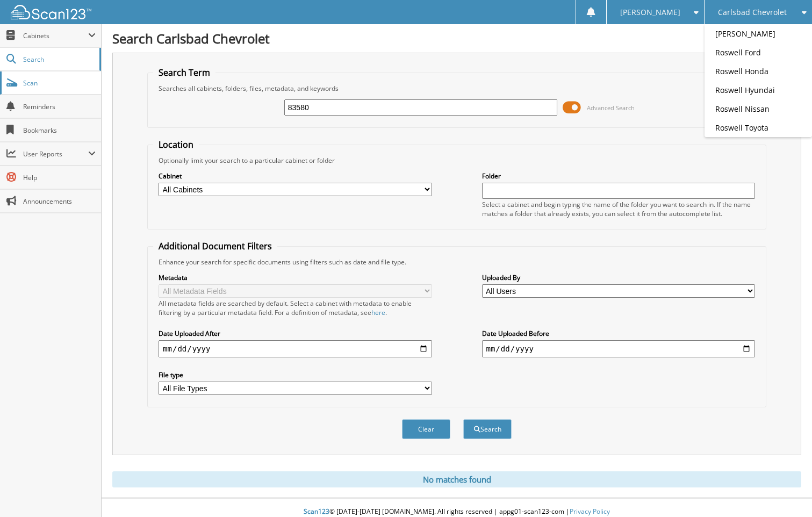 The height and width of the screenshot is (517, 812). I want to click on button: Clear, so click(426, 429).